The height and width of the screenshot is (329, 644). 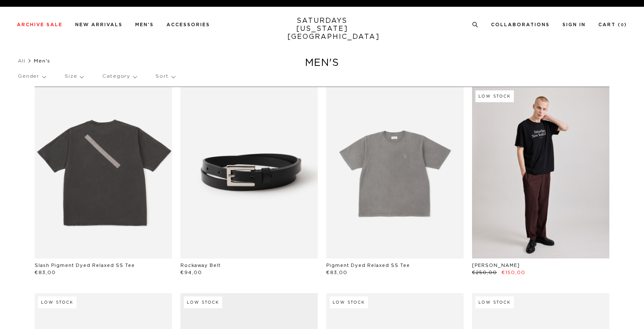 I want to click on span: Men's, so click(x=42, y=61).